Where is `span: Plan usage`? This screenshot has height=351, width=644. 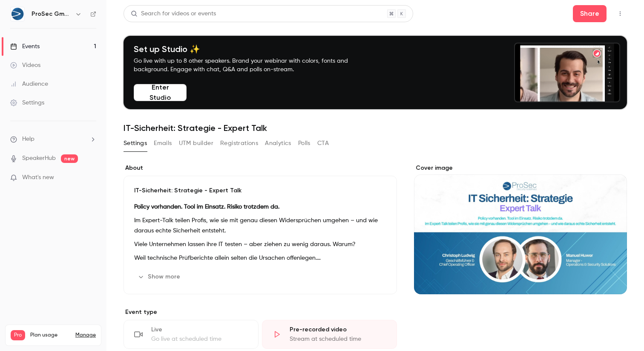 span: Plan usage is located at coordinates (50, 335).